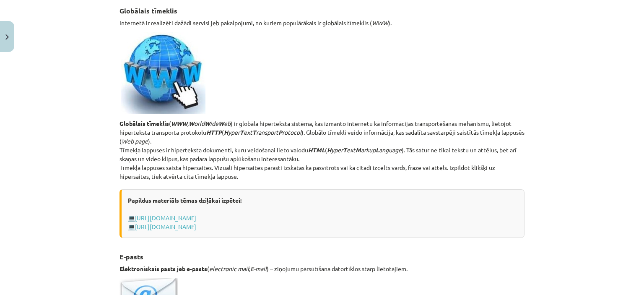 The width and height of the screenshot is (644, 295). I want to click on strong: P, so click(280, 132).